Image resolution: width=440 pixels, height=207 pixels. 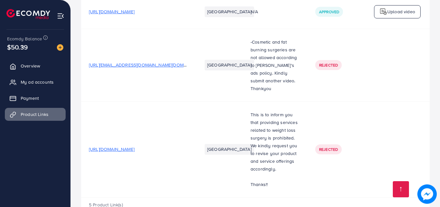 What do you see at coordinates (17, 47) in the screenshot?
I see `span: $50.39` at bounding box center [17, 47].